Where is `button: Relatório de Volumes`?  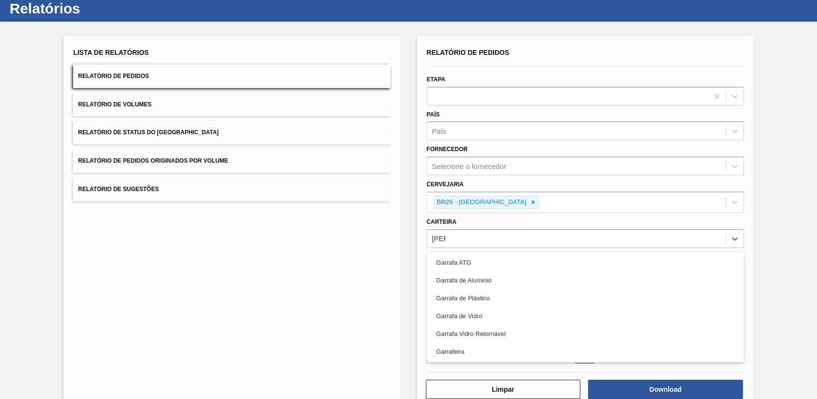
button: Relatório de Volumes is located at coordinates (232, 104).